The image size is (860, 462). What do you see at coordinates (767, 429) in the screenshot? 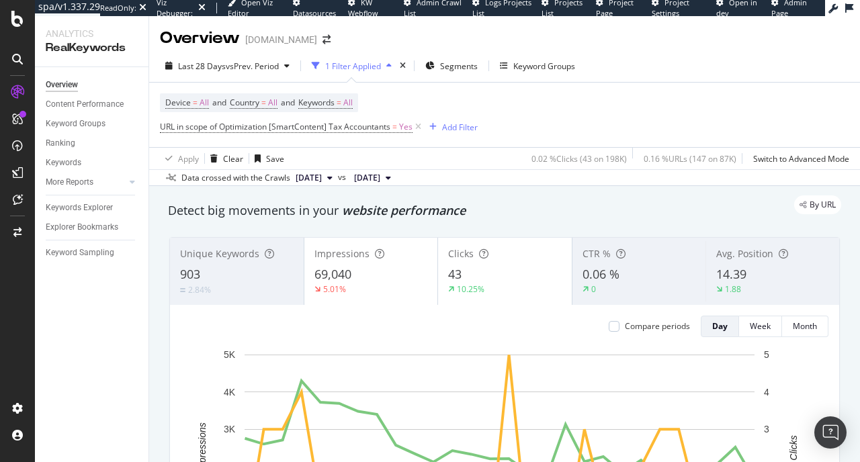
I see `text: 3` at bounding box center [767, 429].